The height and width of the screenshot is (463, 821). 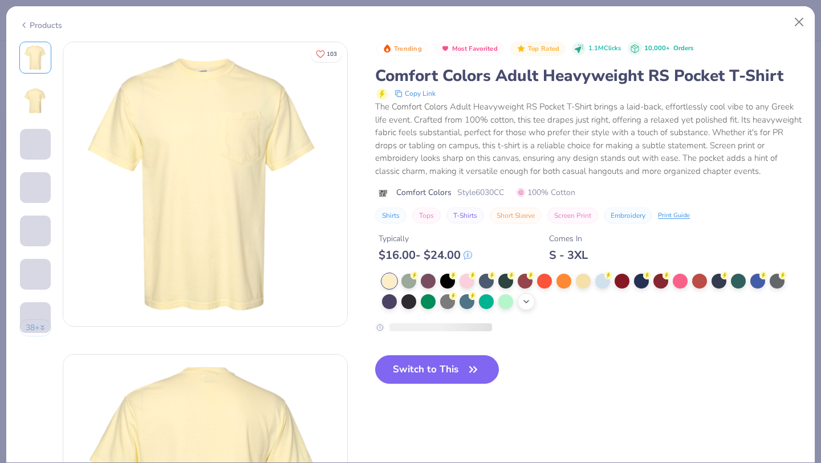 What do you see at coordinates (480, 192) in the screenshot?
I see `span: Style 6030CC` at bounding box center [480, 192].